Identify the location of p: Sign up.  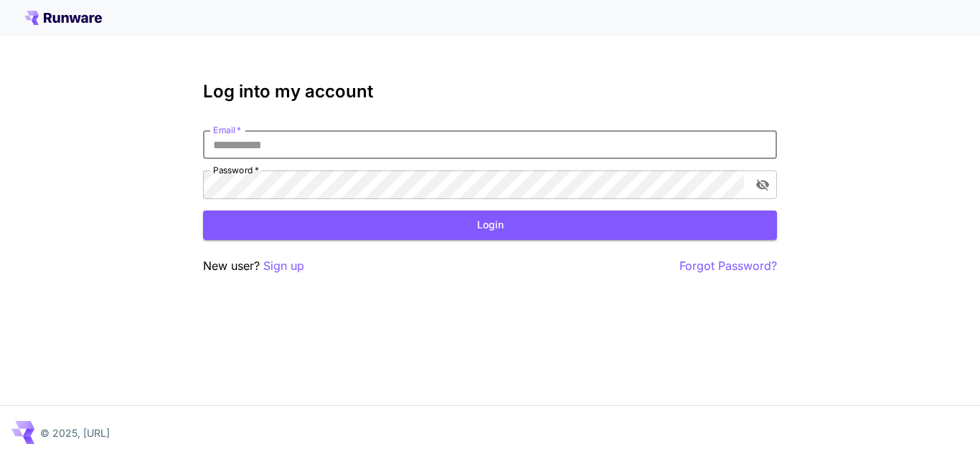
(283, 266).